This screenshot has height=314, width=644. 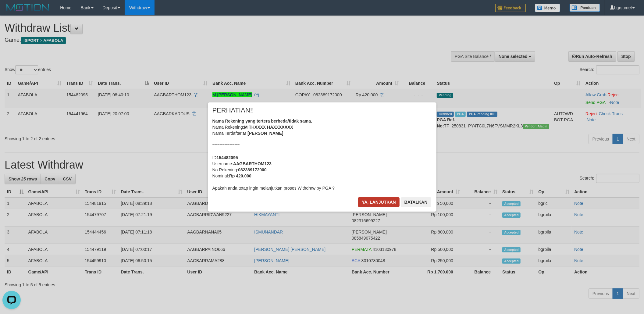 I want to click on b: Rp 420.000, so click(x=240, y=176).